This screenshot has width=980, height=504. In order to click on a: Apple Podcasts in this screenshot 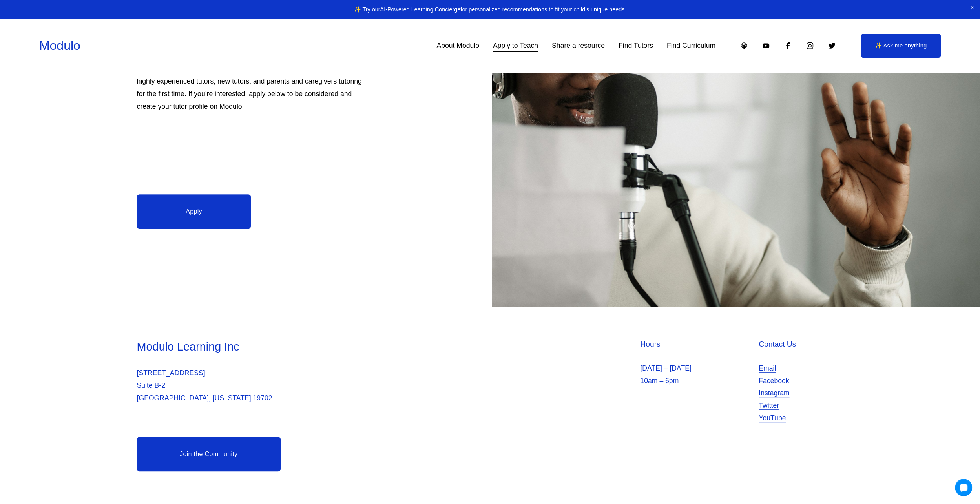, I will do `click(744, 45)`.